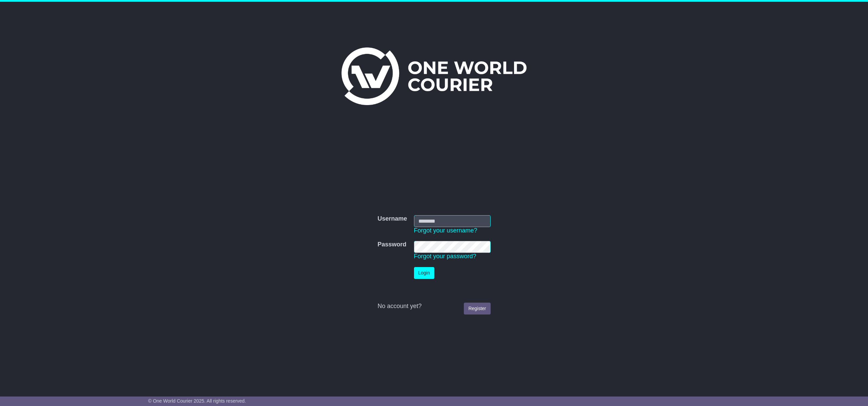  I want to click on label: Password, so click(392, 245).